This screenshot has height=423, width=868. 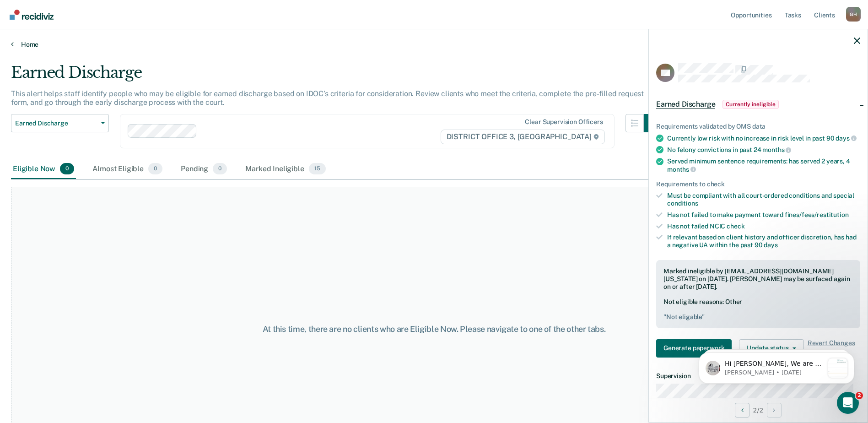 What do you see at coordinates (751, 104) in the screenshot?
I see `span: Currently ineligible` at bounding box center [751, 104].